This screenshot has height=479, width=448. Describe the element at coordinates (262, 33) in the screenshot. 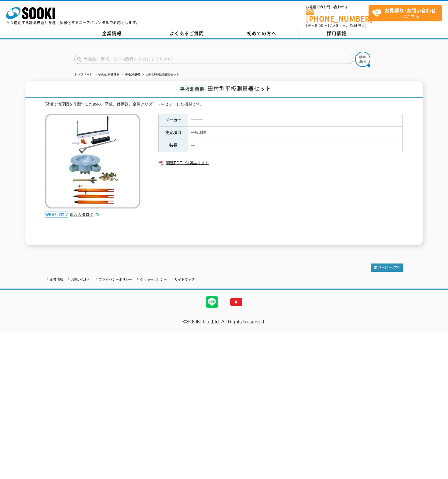

I see `span: 初めての方へ` at that location.